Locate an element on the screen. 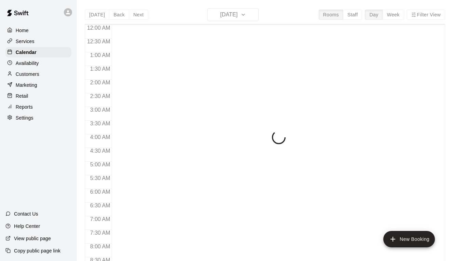  button: add is located at coordinates (409, 239).